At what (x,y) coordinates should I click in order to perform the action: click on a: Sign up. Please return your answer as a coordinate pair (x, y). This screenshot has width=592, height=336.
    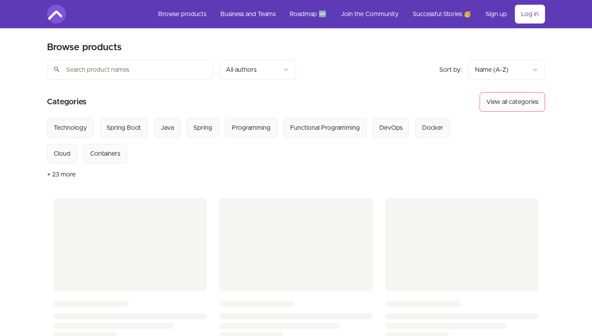
    Looking at the image, I should click on (496, 14).